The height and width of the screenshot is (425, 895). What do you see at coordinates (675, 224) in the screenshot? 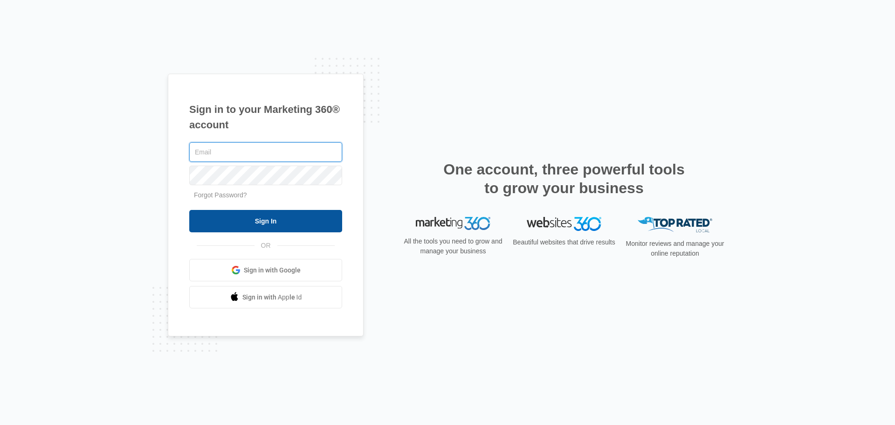
I see `img: Top Rated Local` at bounding box center [675, 224].